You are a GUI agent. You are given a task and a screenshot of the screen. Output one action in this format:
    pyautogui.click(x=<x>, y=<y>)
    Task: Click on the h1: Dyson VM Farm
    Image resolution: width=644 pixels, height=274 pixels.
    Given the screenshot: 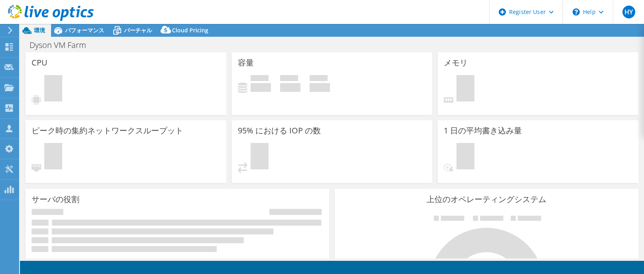 What is the action you would take?
    pyautogui.click(x=62, y=45)
    